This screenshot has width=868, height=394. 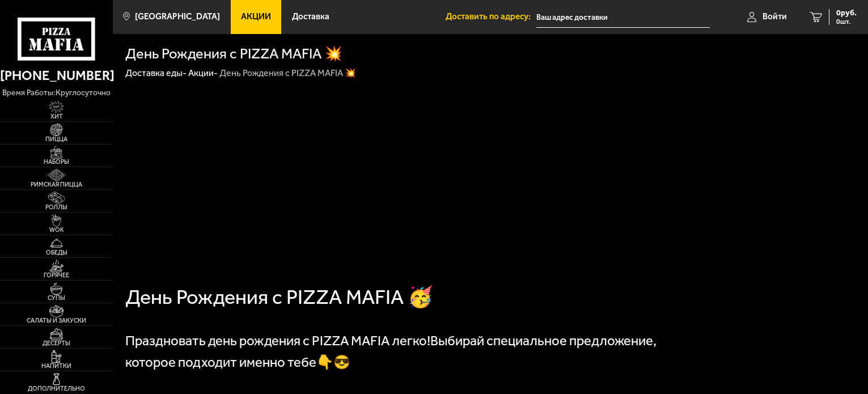 I want to click on span: 0 руб., so click(x=847, y=13).